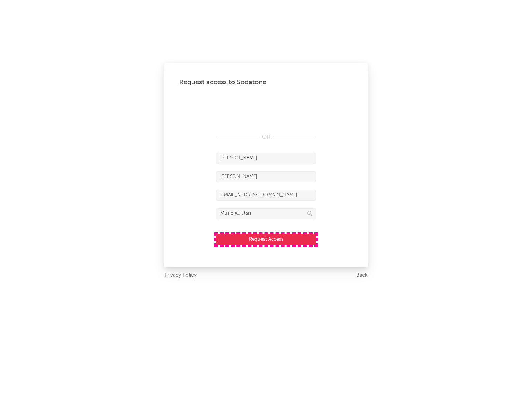  Describe the element at coordinates (362, 275) in the screenshot. I see `a: Back` at that location.